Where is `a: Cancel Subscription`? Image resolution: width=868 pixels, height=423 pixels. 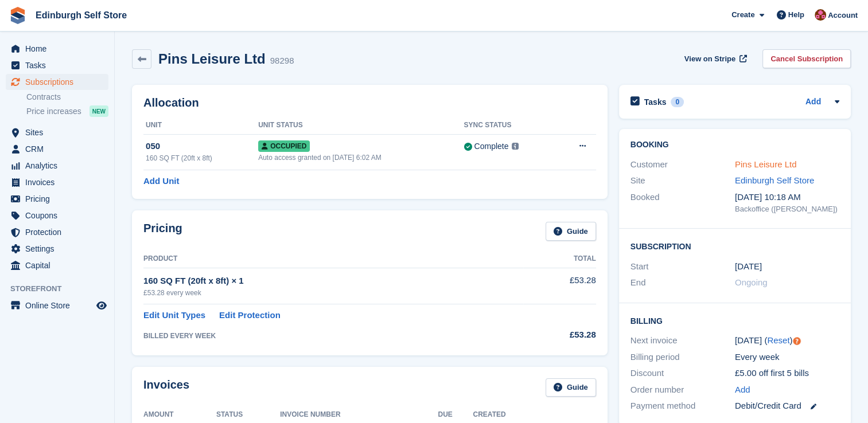 a: Cancel Subscription is located at coordinates (807, 58).